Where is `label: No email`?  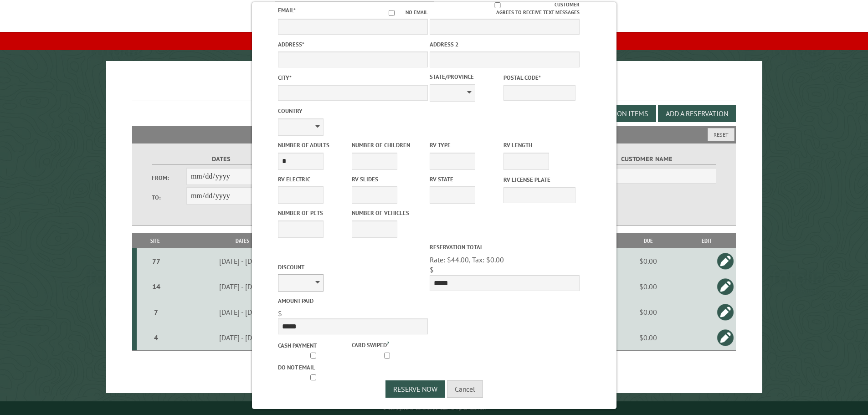 label: No email is located at coordinates (403, 13).